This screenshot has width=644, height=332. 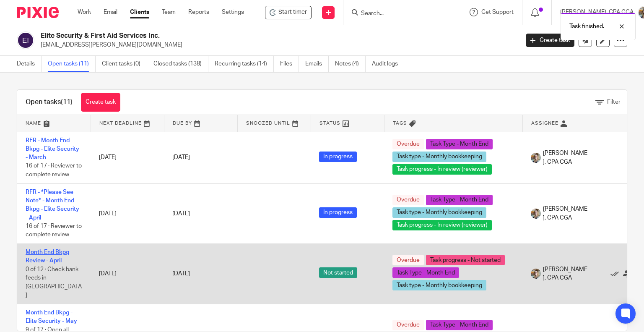 What do you see at coordinates (317, 64) in the screenshot?
I see `a: Emails` at bounding box center [317, 64].